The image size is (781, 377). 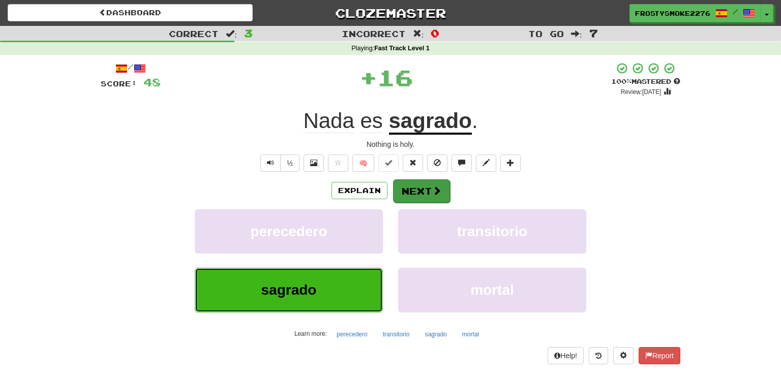 I want to click on a: FrostySmoke2276 /, so click(x=695, y=13).